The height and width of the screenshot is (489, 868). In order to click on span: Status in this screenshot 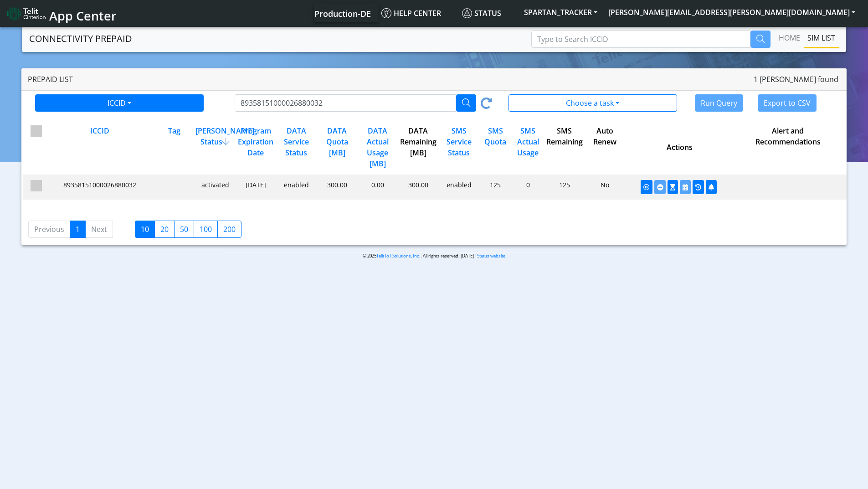, I will do `click(481, 13)`.